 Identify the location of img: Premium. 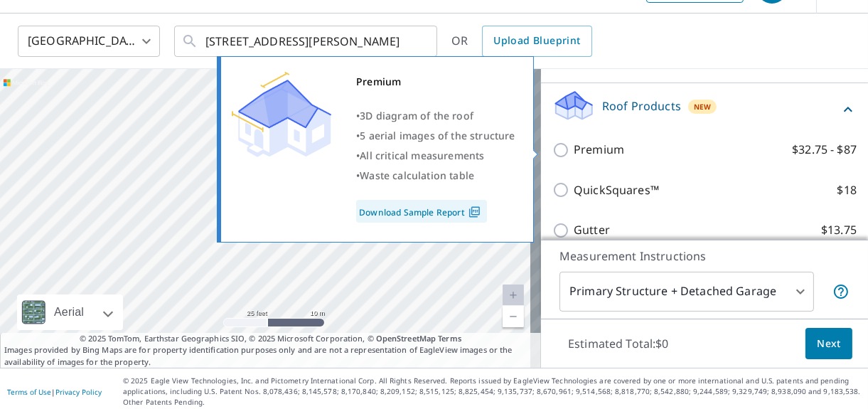
(281, 115).